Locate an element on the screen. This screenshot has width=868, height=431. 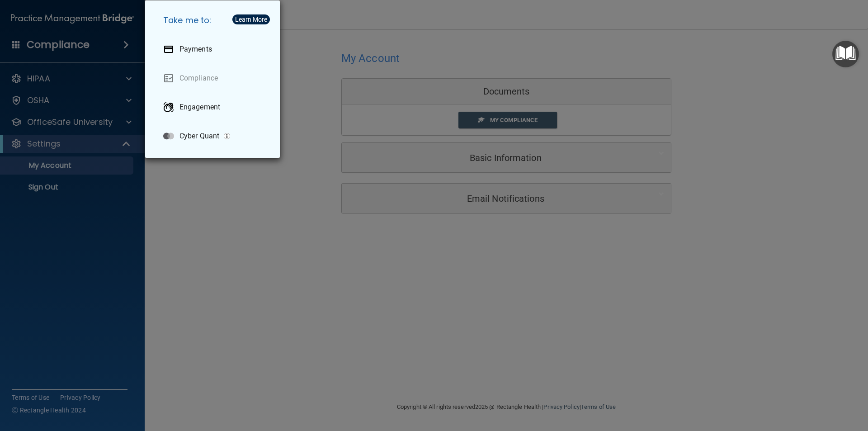
div: Learn More is located at coordinates (251, 20).